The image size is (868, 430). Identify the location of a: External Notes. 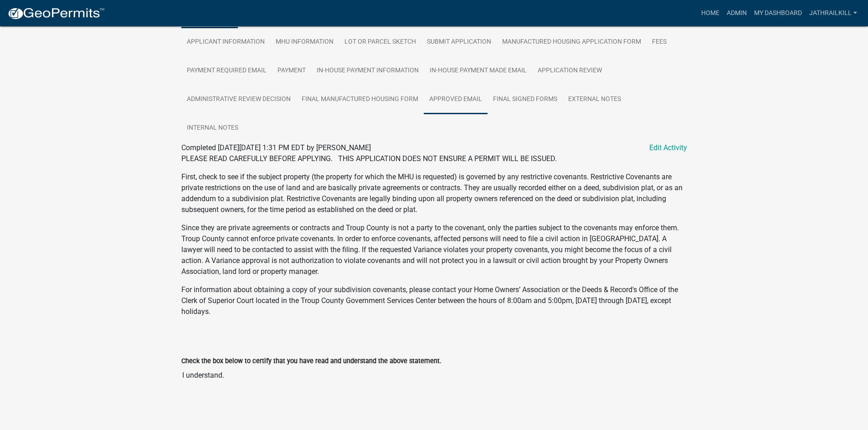
(594, 99).